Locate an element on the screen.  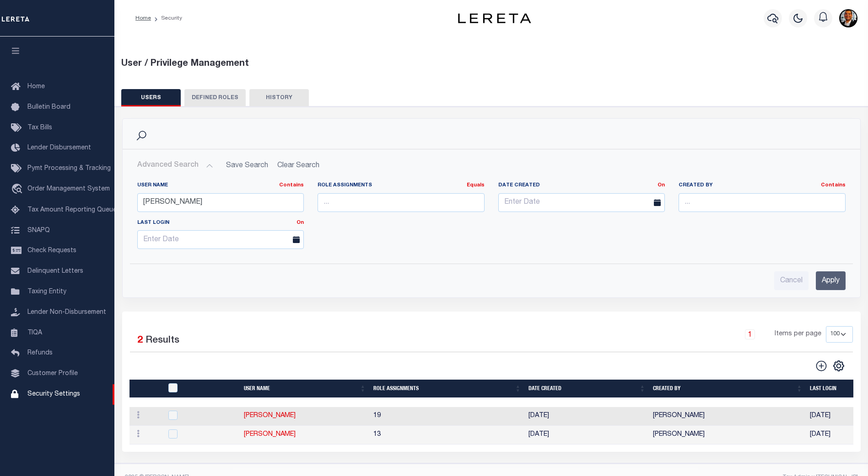
button: HISTORY is located at coordinates (279, 98).